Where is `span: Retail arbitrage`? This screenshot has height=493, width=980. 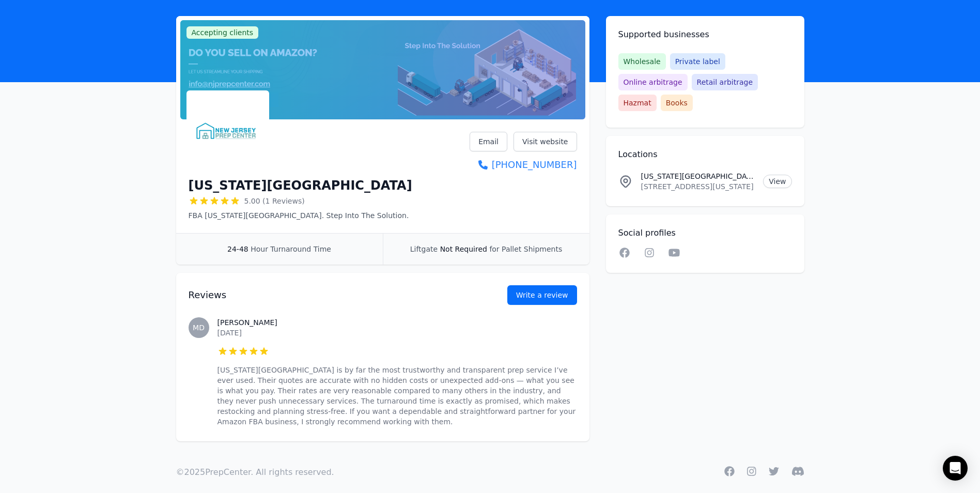 span: Retail arbitrage is located at coordinates (725, 82).